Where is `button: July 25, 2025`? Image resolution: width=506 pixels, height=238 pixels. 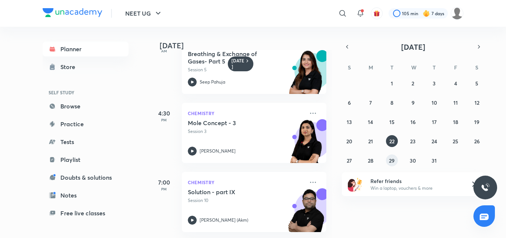 button: July 25, 2025 is located at coordinates (456, 141).